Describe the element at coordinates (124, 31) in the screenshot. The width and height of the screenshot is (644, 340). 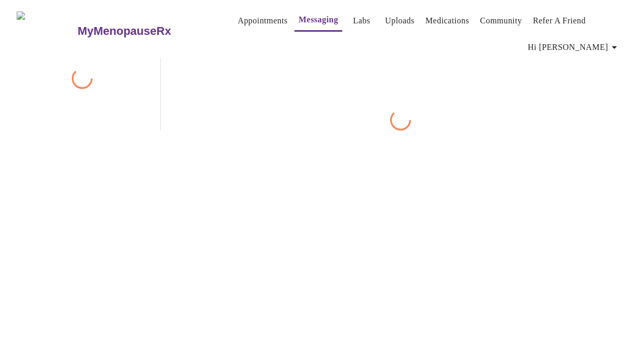
I see `h3: MyMenopauseRx` at that location.